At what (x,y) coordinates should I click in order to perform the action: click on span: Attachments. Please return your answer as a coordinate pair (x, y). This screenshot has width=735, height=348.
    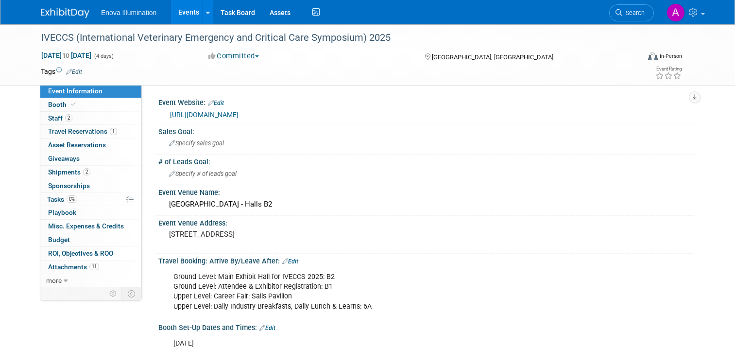
    Looking at the image, I should click on (73, 267).